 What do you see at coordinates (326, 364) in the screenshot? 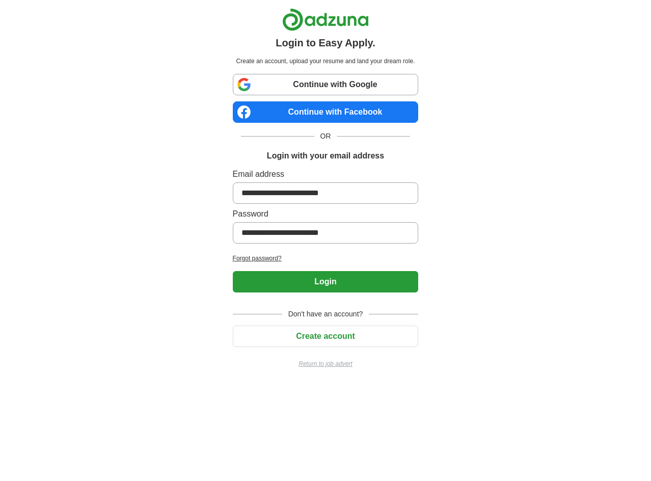
I see `a: Return to job advert` at bounding box center [326, 364].